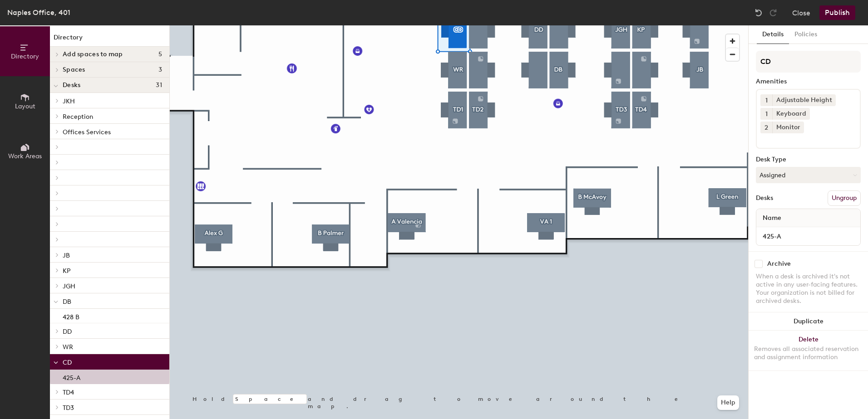 The height and width of the screenshot is (419, 868). What do you see at coordinates (772, 34) in the screenshot?
I see `button: Details` at bounding box center [772, 34].